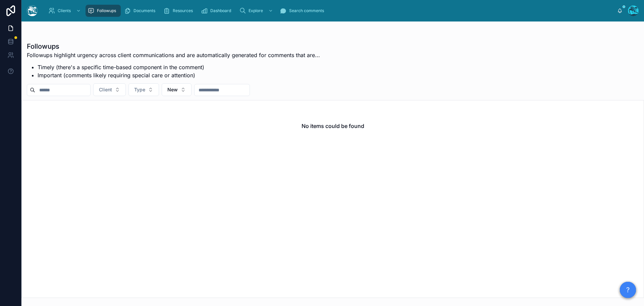  Describe the element at coordinates (307, 11) in the screenshot. I see `span: Search comments` at that location.